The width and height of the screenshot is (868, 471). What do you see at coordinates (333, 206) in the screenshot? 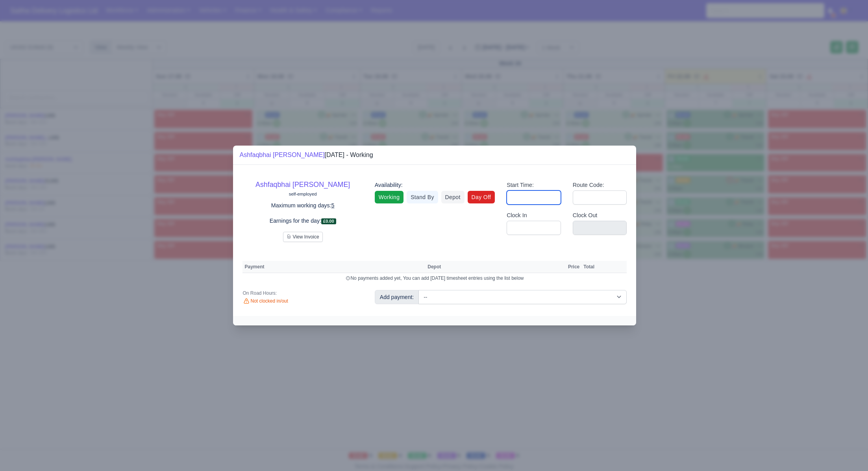
I see `u: 5` at bounding box center [333, 206].